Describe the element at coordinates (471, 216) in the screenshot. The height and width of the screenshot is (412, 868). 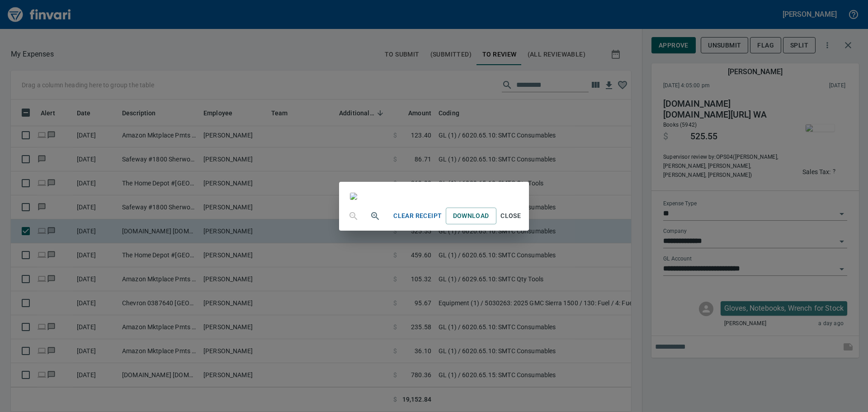
I see `span: Download` at that location.